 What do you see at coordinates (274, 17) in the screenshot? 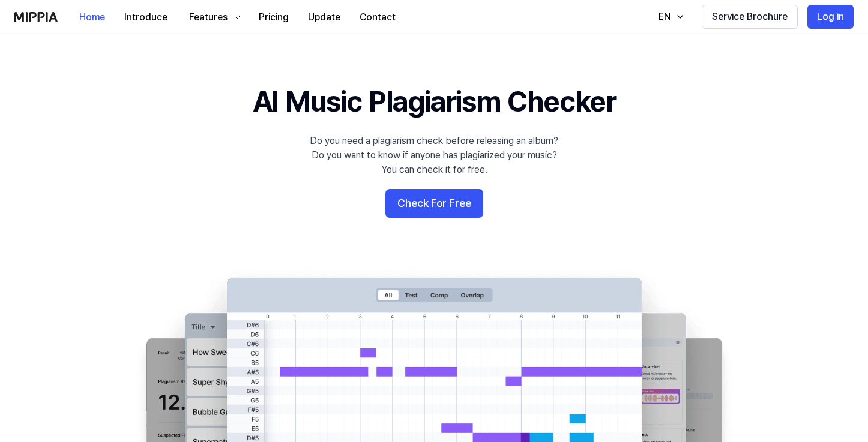
I see `a: Pricing` at bounding box center [274, 17].